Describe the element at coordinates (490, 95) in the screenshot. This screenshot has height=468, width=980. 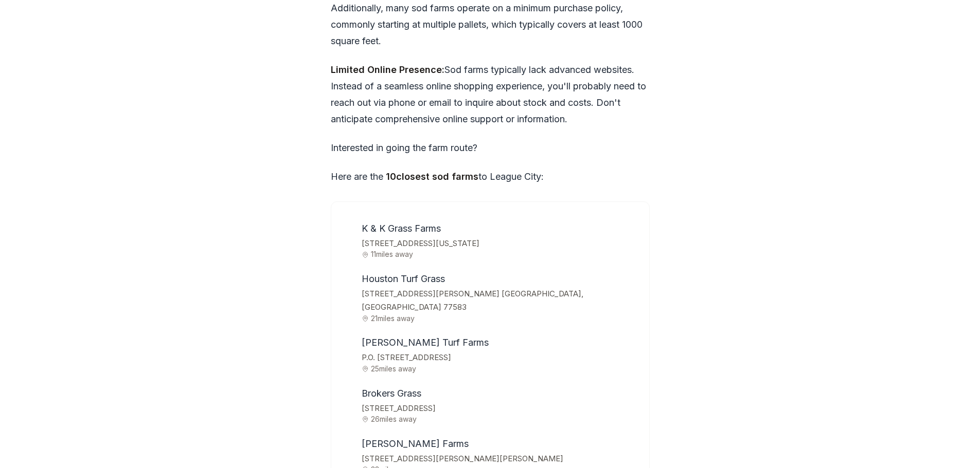
I see `p: Sod farms typically lack advanced websites. Instead of a seamless online shopping experience, you...` at that location.